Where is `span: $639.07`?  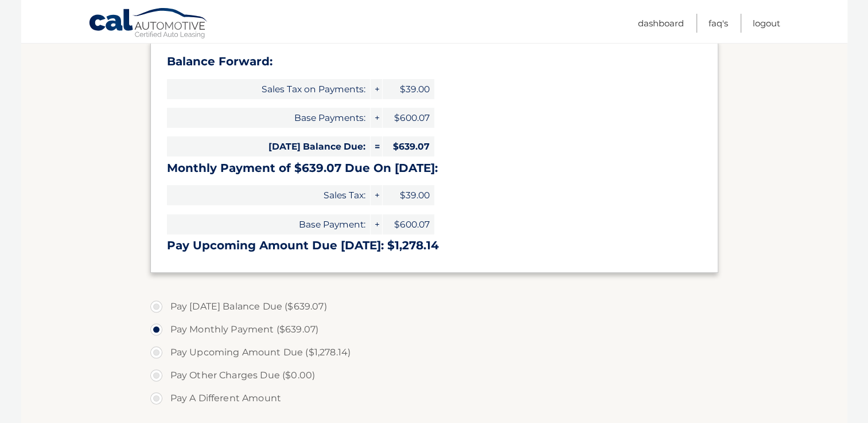 span: $639.07 is located at coordinates (409, 146).